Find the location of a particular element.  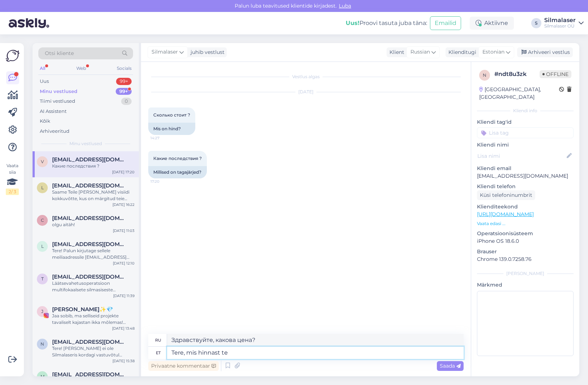

span: Сколько стоит ? is located at coordinates (172, 115).